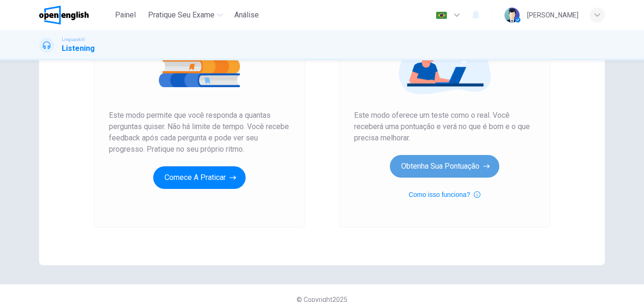  Describe the element at coordinates (247, 15) in the screenshot. I see `button: Análise` at that location.